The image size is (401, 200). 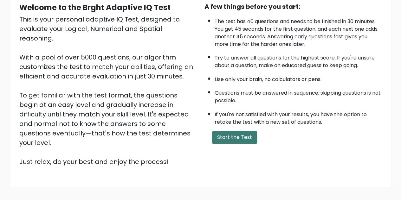 What do you see at coordinates (298, 78) in the screenshot?
I see `li: Use only your brain, no calculators or pens.` at bounding box center [298, 78].